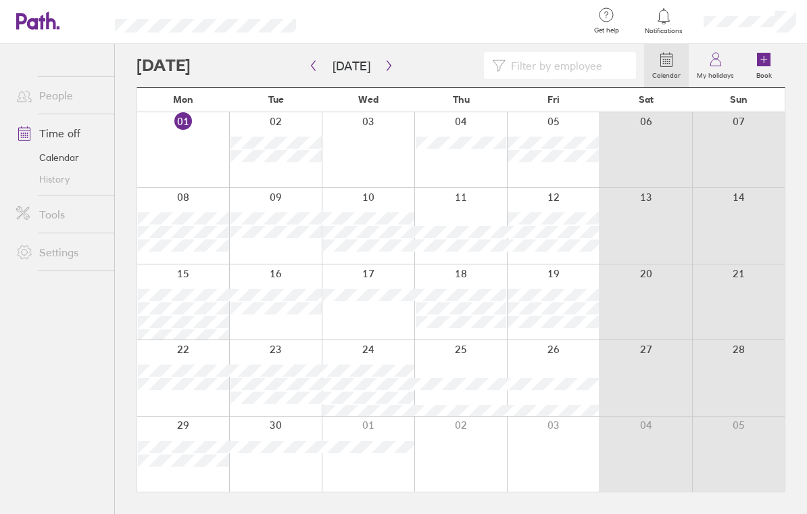 The image size is (807, 514). Describe the element at coordinates (461, 99) in the screenshot. I see `span: Thu` at that location.